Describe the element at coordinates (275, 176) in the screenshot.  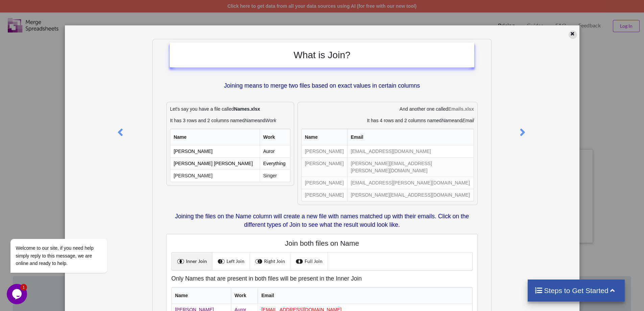
I see `td: Singer` at that location.